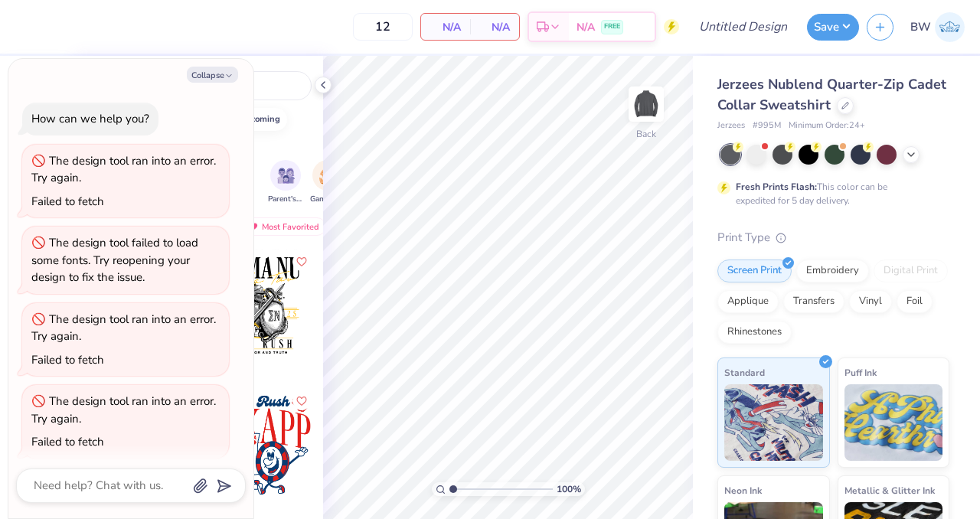  I want to click on div: Vinyl, so click(870, 302).